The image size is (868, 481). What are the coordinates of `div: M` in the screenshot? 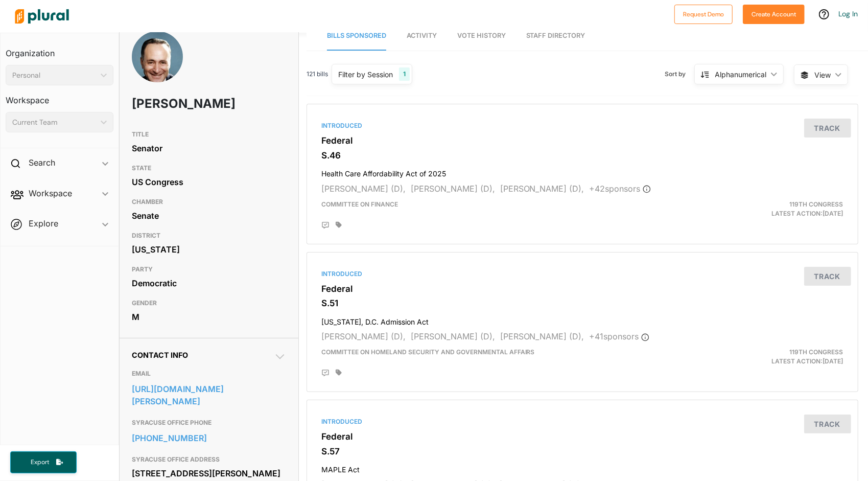 It's located at (208, 317).